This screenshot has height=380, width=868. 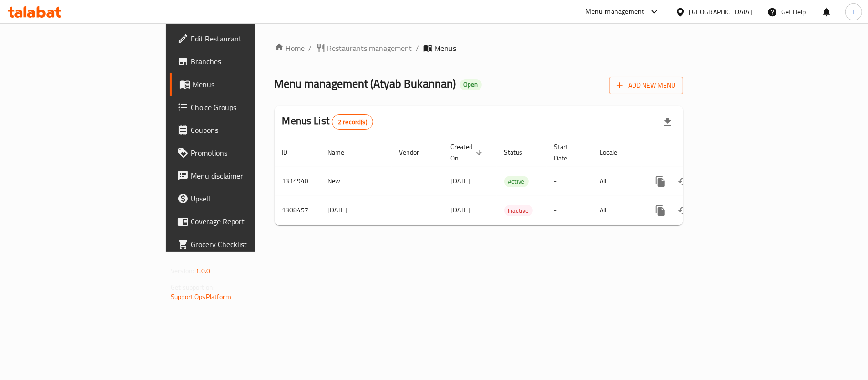 What do you see at coordinates (247, 108) in the screenshot?
I see `span: Choice Groups` at bounding box center [247, 108].